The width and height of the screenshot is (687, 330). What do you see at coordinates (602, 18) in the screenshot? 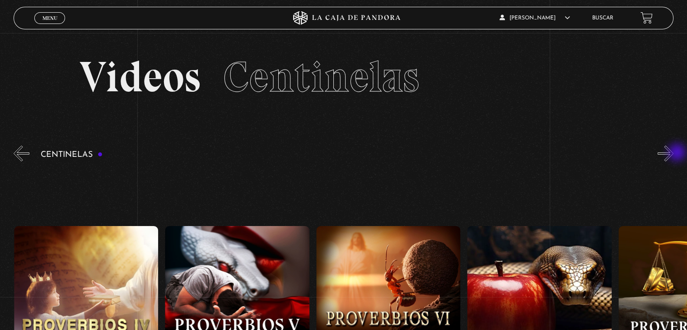
I see `a: Buscar` at bounding box center [602, 18].